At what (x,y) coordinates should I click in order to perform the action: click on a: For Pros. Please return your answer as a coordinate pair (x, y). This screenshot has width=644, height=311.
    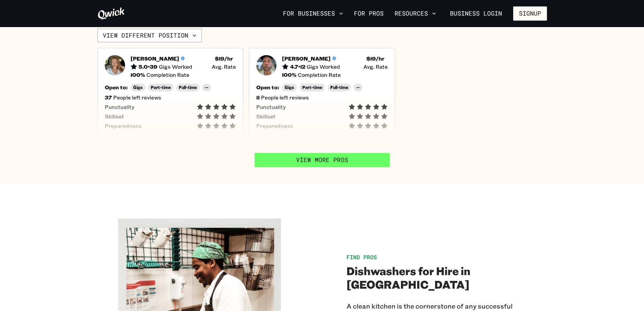
    Looking at the image, I should click on (369, 14).